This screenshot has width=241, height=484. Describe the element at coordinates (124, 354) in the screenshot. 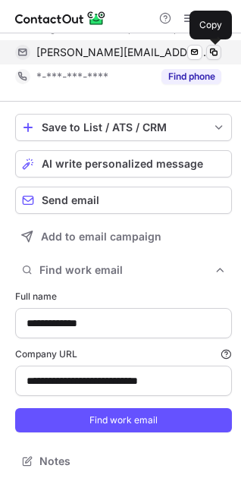

I see `label: Company URL` at that location.